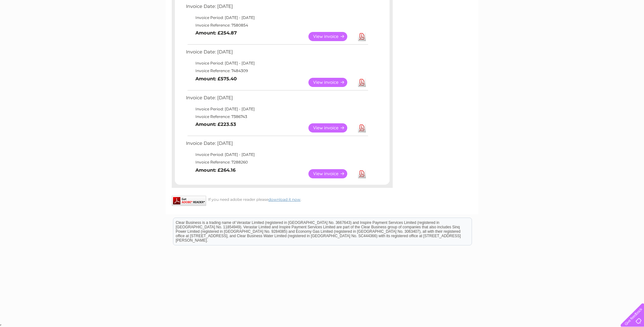 The width and height of the screenshot is (644, 327). Describe the element at coordinates (276, 116) in the screenshot. I see `td: Invoice Reference: 7386743` at that location.